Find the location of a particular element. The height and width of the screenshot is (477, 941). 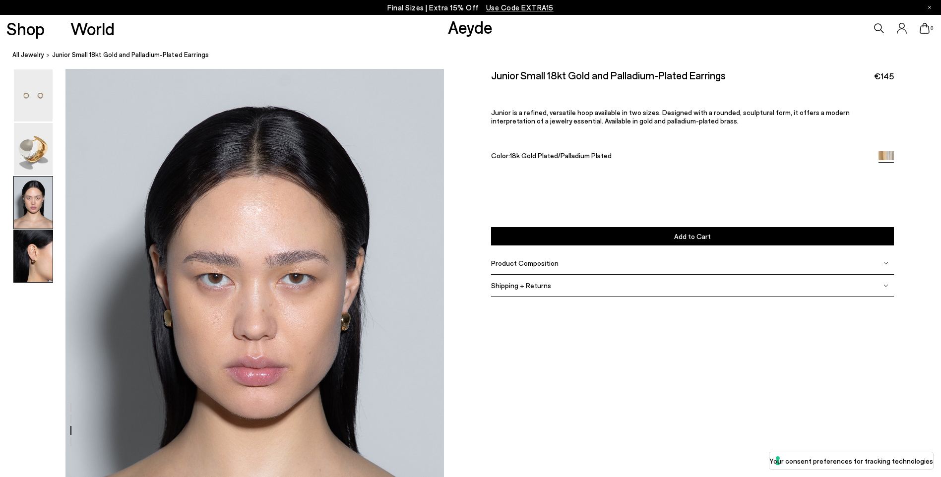

div: Color: is located at coordinates (678, 157).